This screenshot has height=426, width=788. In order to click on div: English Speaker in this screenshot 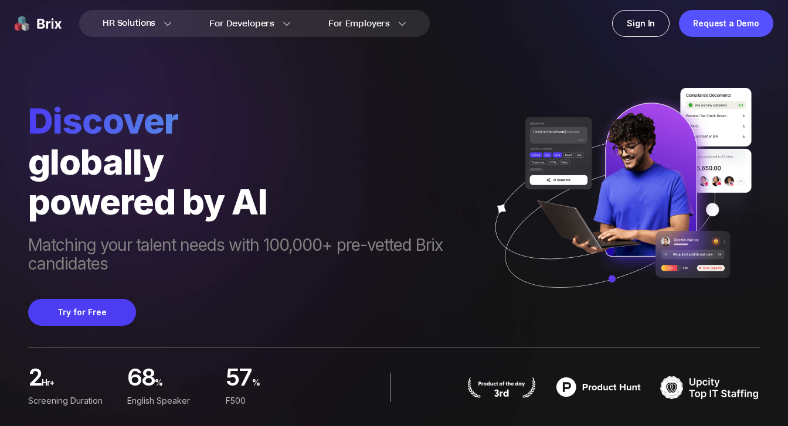, I will do `click(172, 401)`.